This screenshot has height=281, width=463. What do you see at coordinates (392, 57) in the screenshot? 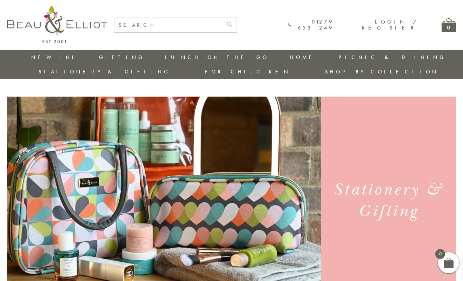
I see `a: Picnic & Dining` at bounding box center [392, 57].